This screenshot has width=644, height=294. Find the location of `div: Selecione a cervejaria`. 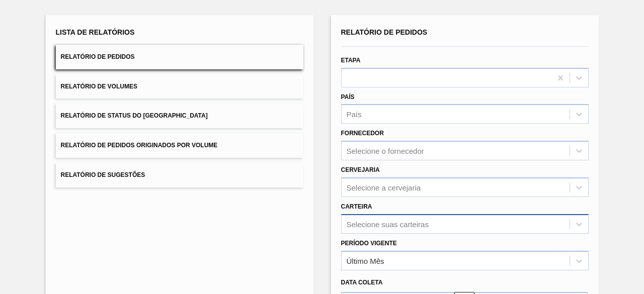

div: Selecione a cervejaria is located at coordinates (384, 187).